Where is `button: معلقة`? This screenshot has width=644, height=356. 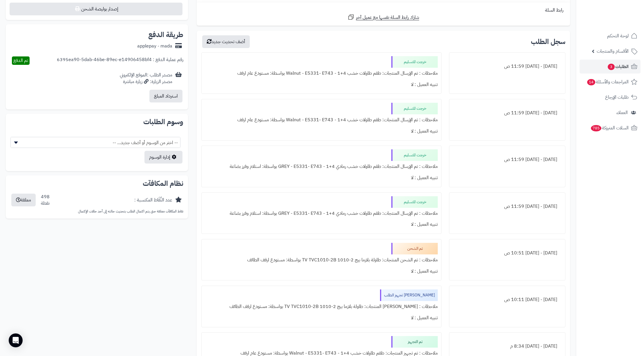
button: معلقة is located at coordinates (24, 201).